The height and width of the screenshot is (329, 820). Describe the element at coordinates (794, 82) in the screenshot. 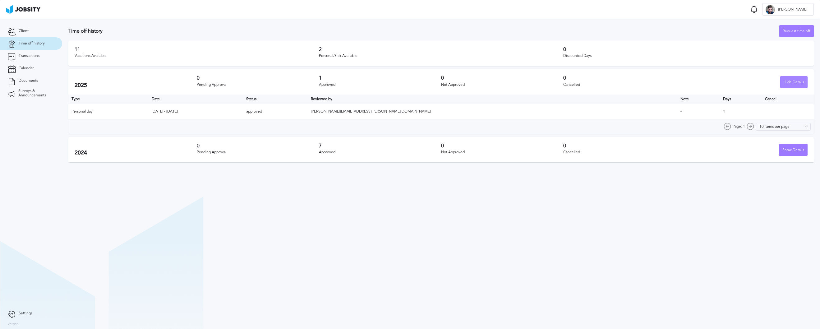

I see `div: Hide Details` at that location.